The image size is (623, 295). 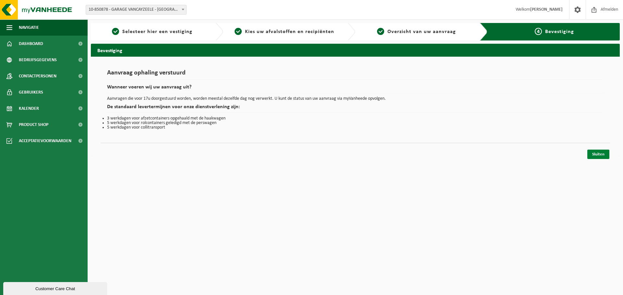 What do you see at coordinates (38, 60) in the screenshot?
I see `span: Bedrijfsgegevens` at bounding box center [38, 60].